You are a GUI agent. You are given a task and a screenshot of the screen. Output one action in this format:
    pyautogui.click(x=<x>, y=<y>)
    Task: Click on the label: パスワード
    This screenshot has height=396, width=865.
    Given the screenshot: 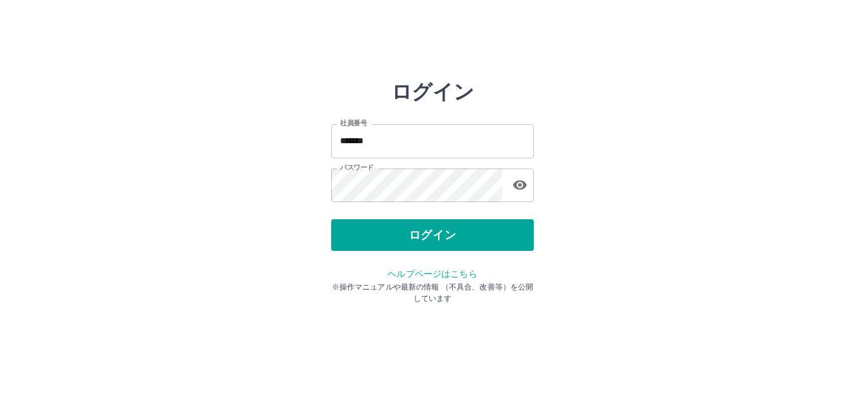 What is the action you would take?
    pyautogui.click(x=357, y=167)
    